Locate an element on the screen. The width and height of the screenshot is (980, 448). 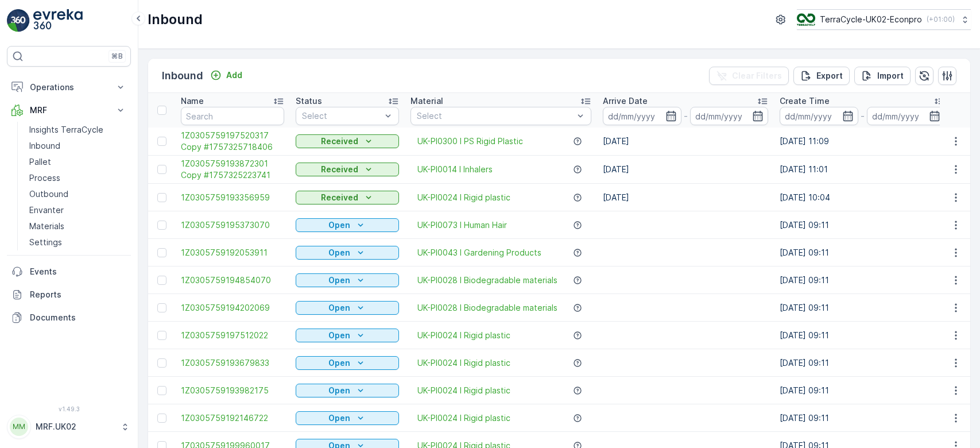
a: UK-PI0073 I Human Hair is located at coordinates (463, 225).